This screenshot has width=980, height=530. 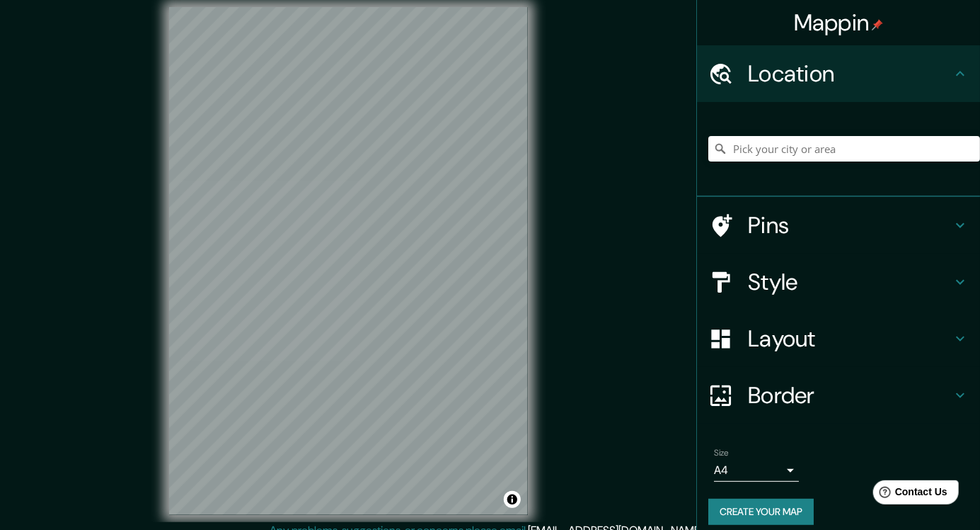 I want to click on button: Create your map, so click(x=761, y=511).